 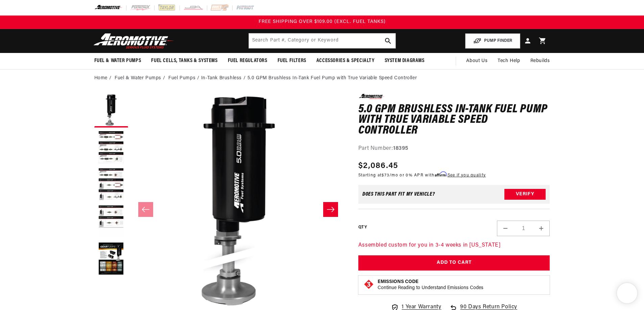 What do you see at coordinates (509, 61) in the screenshot?
I see `summary: Tech Help` at bounding box center [509, 61].